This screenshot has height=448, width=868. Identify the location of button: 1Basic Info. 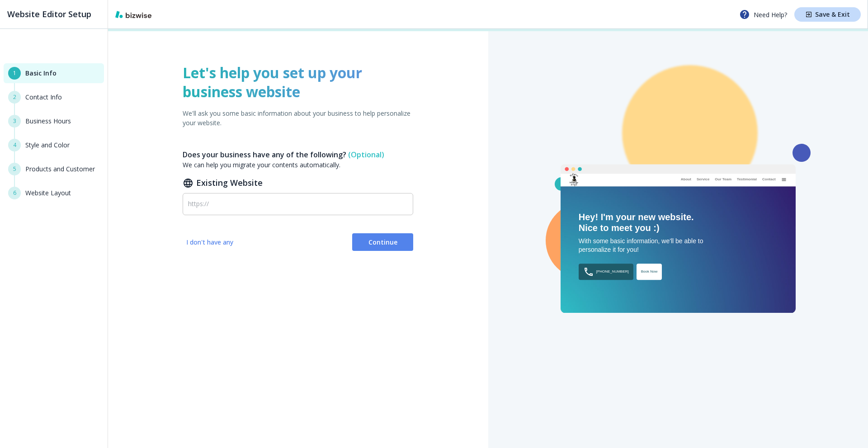
(54, 73).